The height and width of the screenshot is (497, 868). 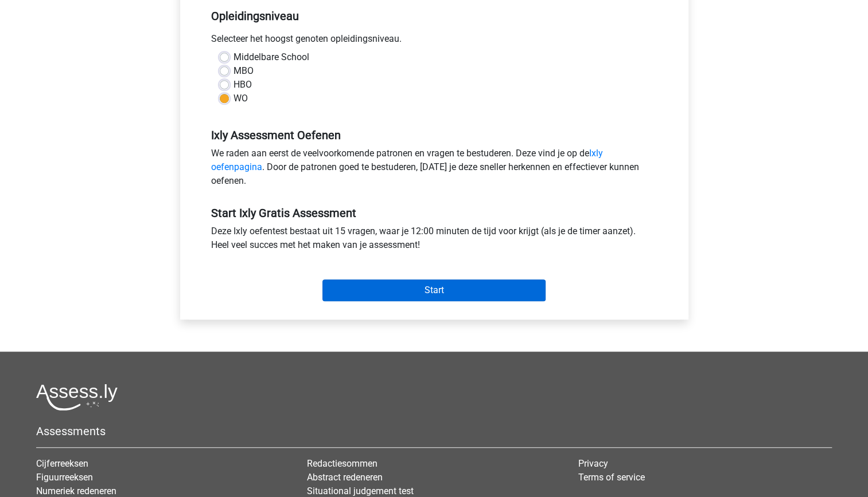 What do you see at coordinates (433, 432) in the screenshot?
I see `h5: Assessments` at bounding box center [433, 432].